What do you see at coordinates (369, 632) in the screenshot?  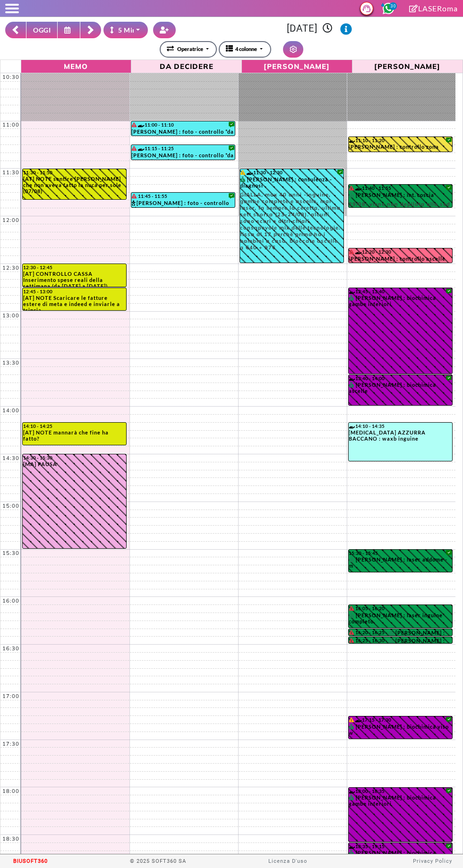 I see `div: 16:20 - 16:25` at bounding box center [369, 632].